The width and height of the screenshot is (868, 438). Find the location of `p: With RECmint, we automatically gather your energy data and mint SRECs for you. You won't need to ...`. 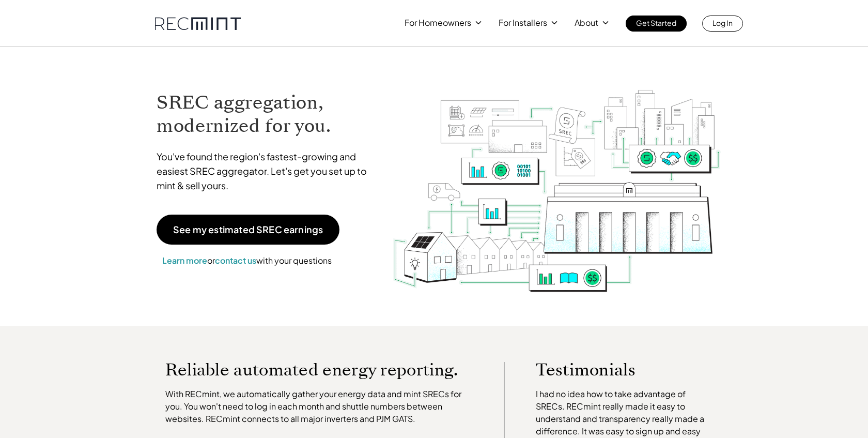

p: With RECmint, we automatically gather your energy data and mint SRECs for you. You won't need to ... is located at coordinates (319, 406).